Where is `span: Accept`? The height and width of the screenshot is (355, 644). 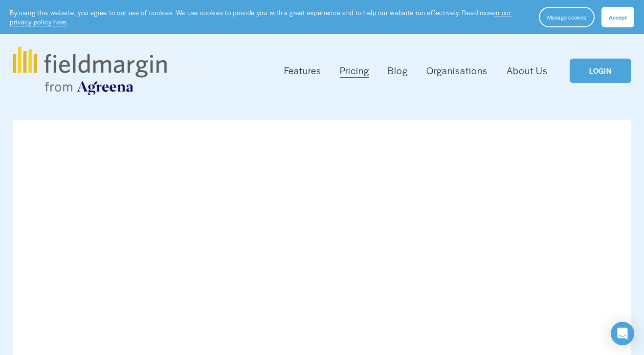
span: Accept is located at coordinates (618, 17).